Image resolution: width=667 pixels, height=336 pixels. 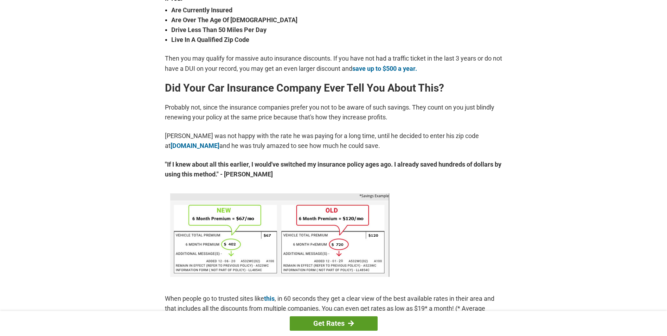 I want to click on img: savings, so click(x=280, y=235).